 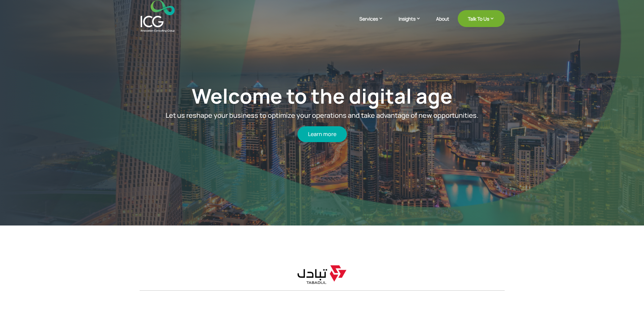 I want to click on span: Let us reshape your business to optimize your operations and take advantage of new opportunities., so click(x=322, y=115).